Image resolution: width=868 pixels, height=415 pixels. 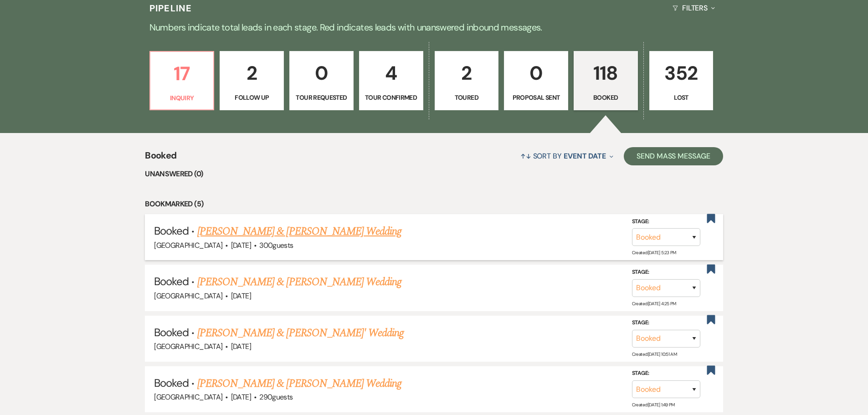 What do you see at coordinates (606, 73) in the screenshot?
I see `p: 118` at bounding box center [606, 73].